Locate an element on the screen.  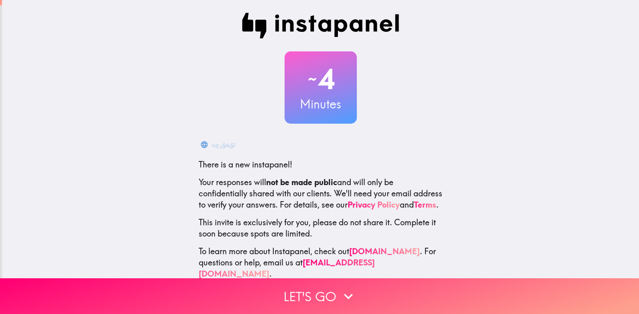
img: Instapanel is located at coordinates (321, 26).